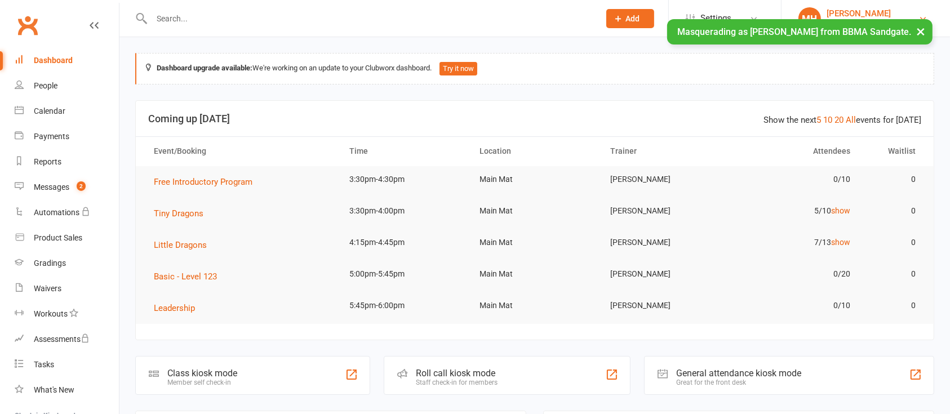  Describe the element at coordinates (205, 68) in the screenshot. I see `strong: Dashboard upgrade available:` at that location.